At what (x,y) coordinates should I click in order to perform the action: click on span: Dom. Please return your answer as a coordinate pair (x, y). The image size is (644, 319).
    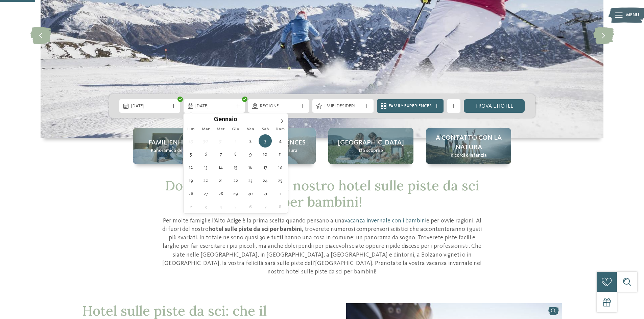
    Looking at the image, I should click on (280, 129).